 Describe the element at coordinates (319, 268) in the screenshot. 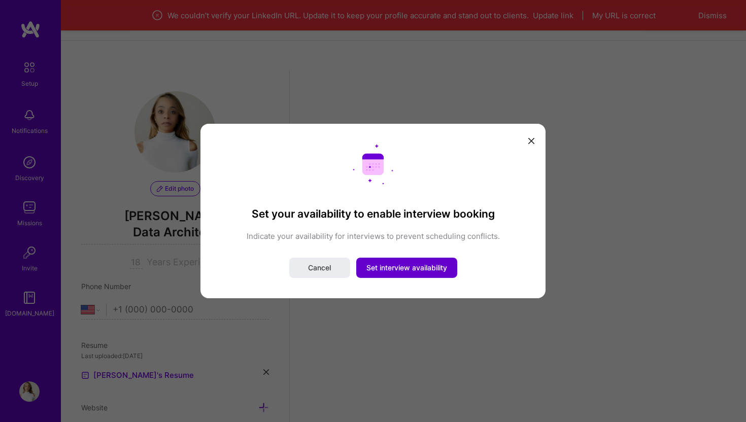

I see `span: Cancel` at that location.